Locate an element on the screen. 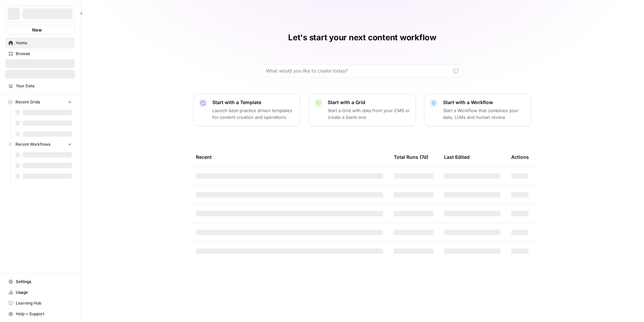 Image resolution: width=644 pixels, height=322 pixels. p: Launch best-practice driven templates for content creation and operations is located at coordinates (254, 114).